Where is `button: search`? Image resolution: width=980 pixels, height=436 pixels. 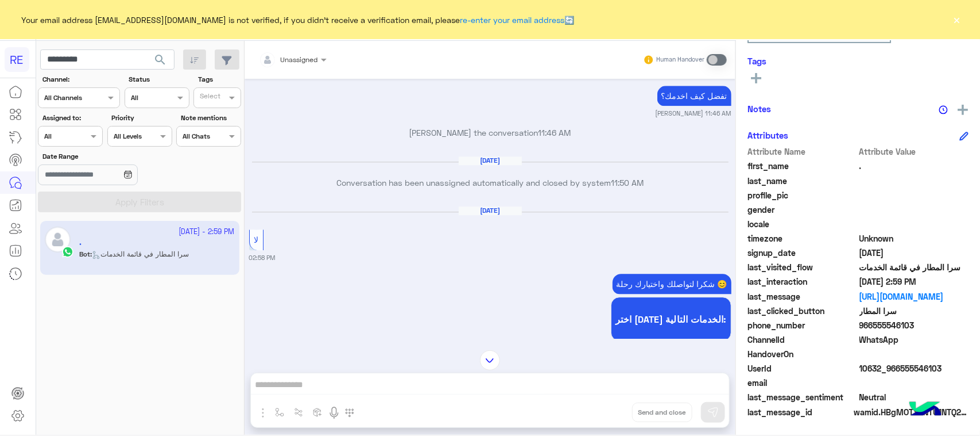
button: search is located at coordinates (160, 61).